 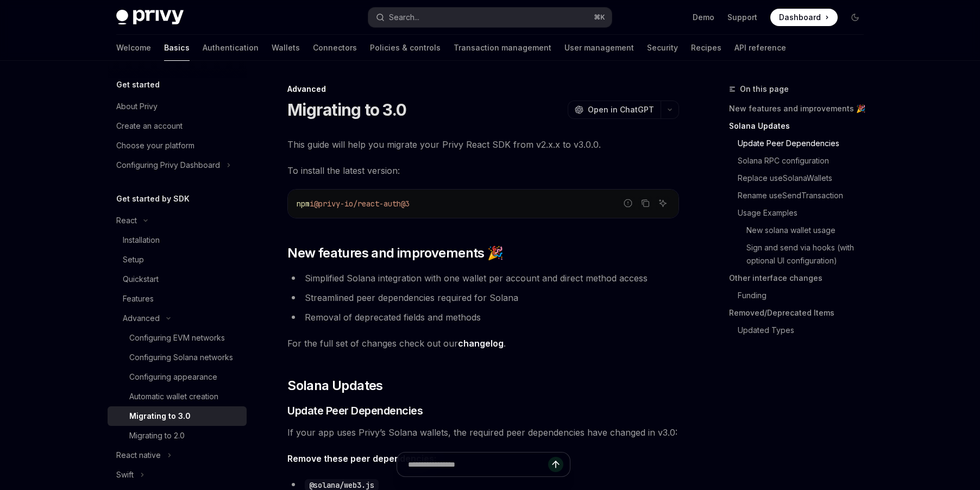 I want to click on div: Quickstart, so click(x=141, y=279).